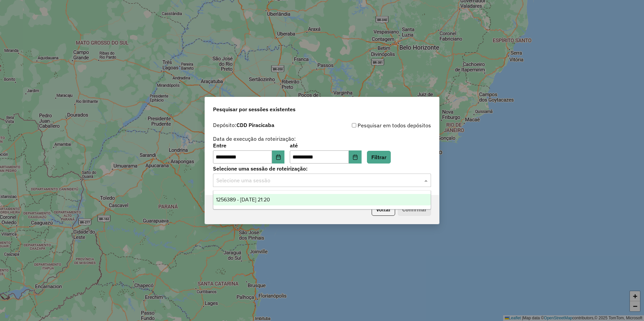 The image size is (644, 321). What do you see at coordinates (322, 169) in the screenshot?
I see `label: Selecione uma sessão de roteirização:` at bounding box center [322, 169].